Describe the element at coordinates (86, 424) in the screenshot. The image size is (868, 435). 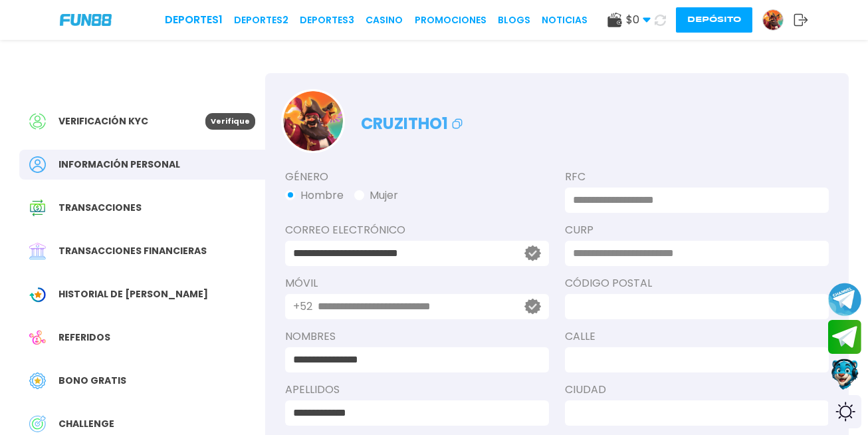
I see `span: challenge` at that location.